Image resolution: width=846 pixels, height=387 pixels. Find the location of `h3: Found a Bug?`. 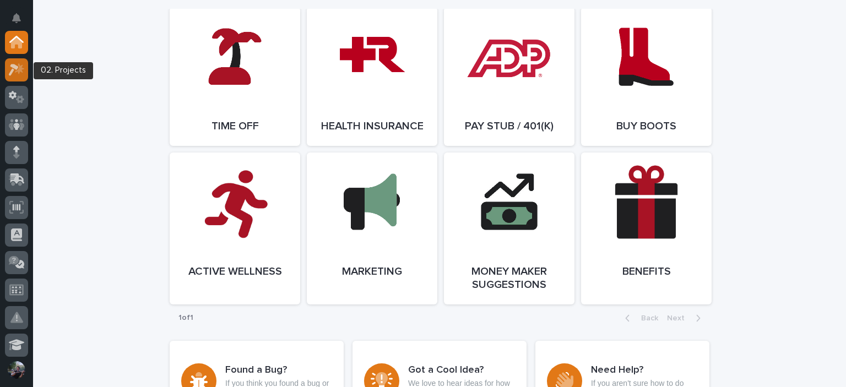

h3: Found a Bug? is located at coordinates (279, 371).